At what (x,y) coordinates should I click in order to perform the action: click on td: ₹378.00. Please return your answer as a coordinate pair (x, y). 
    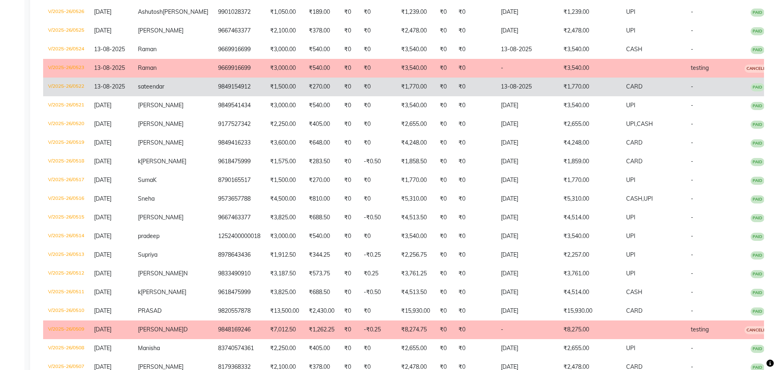
    Looking at the image, I should click on (321, 31).